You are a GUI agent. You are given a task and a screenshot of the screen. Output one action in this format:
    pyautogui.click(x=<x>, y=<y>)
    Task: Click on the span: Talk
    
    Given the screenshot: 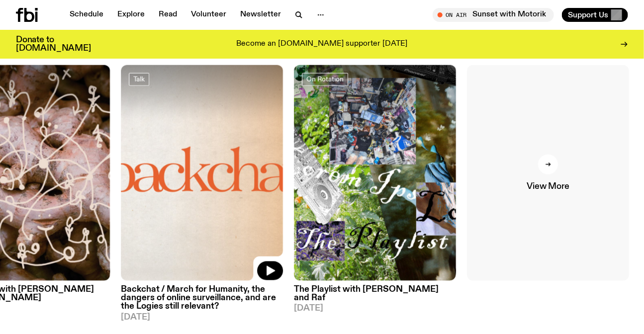 What is the action you would take?
    pyautogui.click(x=139, y=79)
    